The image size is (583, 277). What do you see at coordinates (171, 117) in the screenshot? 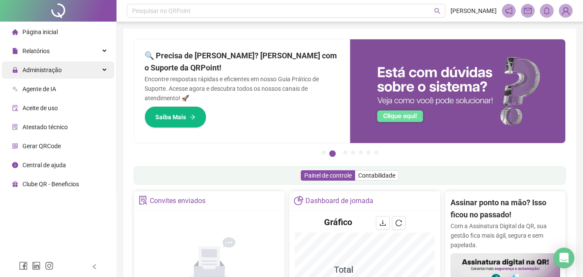
I see `span: Saiba Mais` at bounding box center [171, 117].